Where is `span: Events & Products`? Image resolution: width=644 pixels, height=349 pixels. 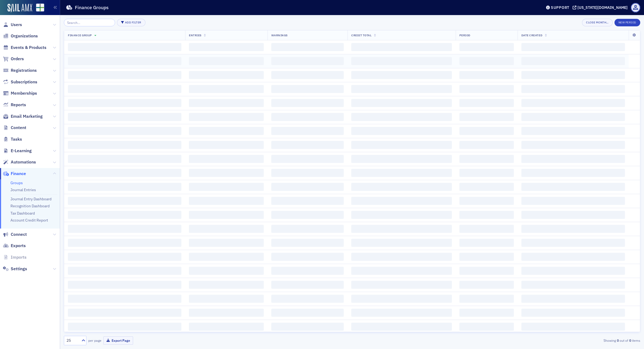
span: Events & Products is located at coordinates (28, 47).